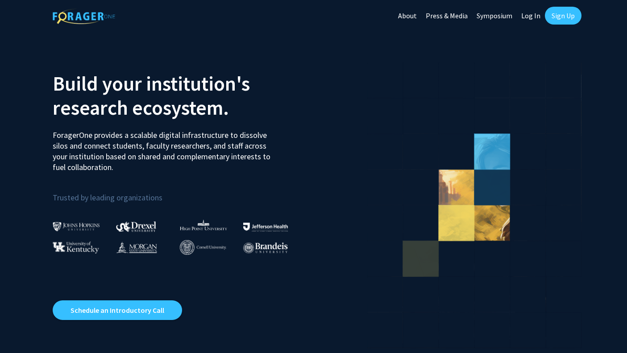 The width and height of the screenshot is (627, 353). Describe the element at coordinates (117, 310) in the screenshot. I see `a: Opens in a new tab` at that location.